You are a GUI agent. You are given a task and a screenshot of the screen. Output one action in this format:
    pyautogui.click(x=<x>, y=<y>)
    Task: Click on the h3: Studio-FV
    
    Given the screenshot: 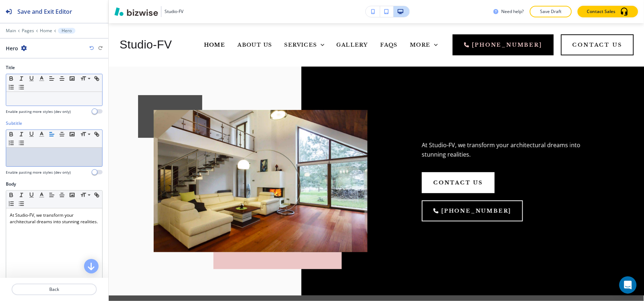 What is the action you would take?
    pyautogui.click(x=174, y=12)
    